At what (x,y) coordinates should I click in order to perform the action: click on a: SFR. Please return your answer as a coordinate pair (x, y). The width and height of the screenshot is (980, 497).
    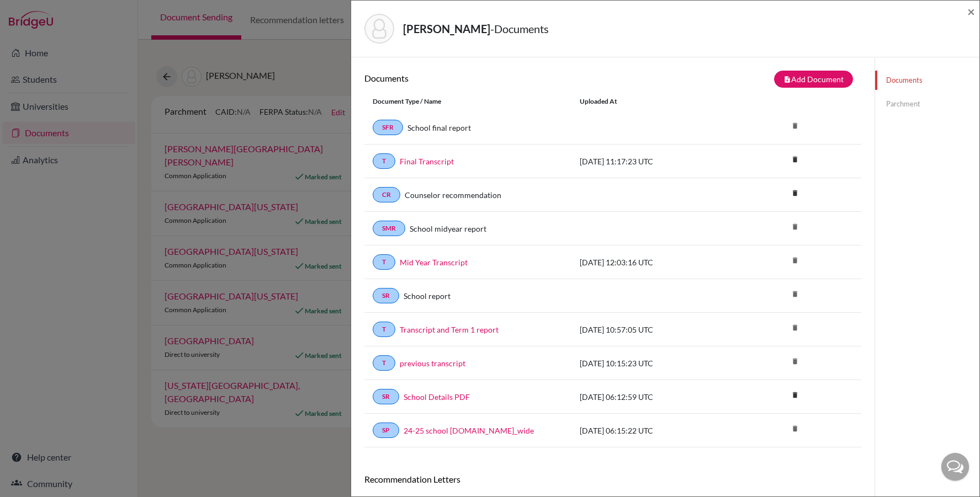
    Looking at the image, I should click on (387, 127).